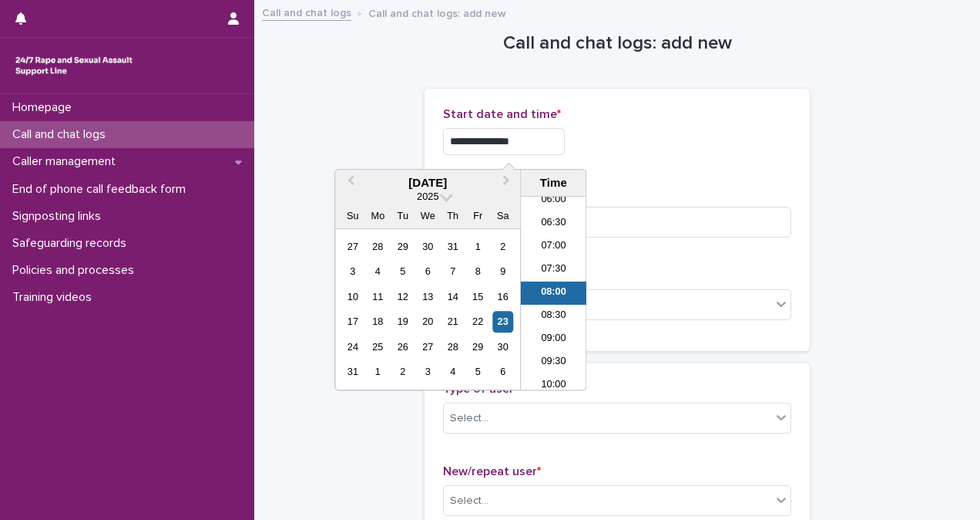 Image resolution: width=980 pixels, height=520 pixels. I want to click on div: Choose Thursday, August 21st, 2025, so click(453, 322).